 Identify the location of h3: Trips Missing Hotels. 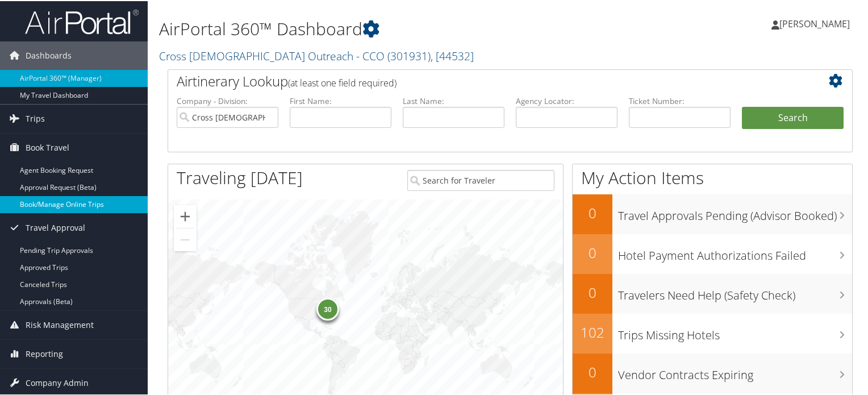
(735, 331).